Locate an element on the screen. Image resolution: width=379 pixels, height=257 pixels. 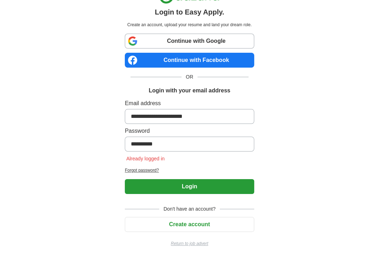
button: Create account is located at coordinates (189, 225).